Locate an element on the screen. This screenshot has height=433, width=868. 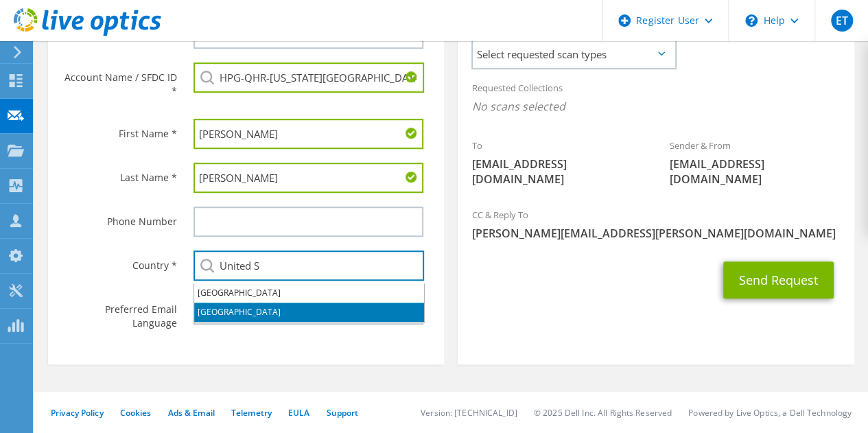
a: Privacy Policy is located at coordinates (77, 412).